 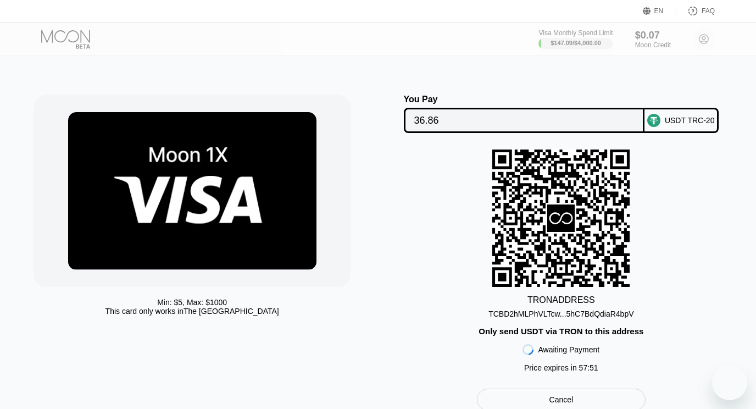 I want to click on div: $147.09 / $4,000.00, so click(x=576, y=43).